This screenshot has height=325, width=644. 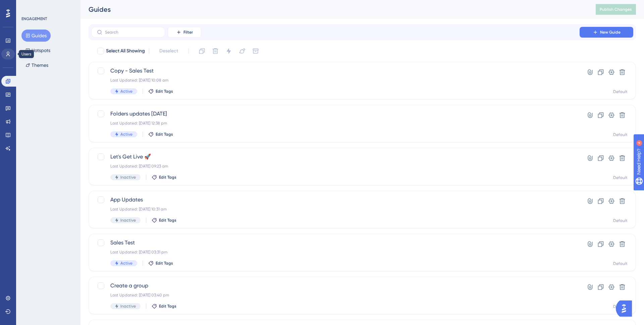 What do you see at coordinates (29, 6) in the screenshot?
I see `span: Need Help?` at bounding box center [29, 6].